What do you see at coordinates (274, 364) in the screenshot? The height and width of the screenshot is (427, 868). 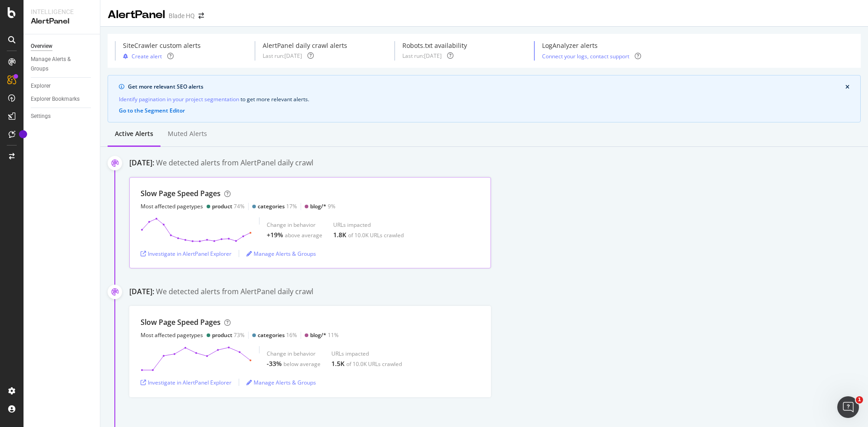 I see `div: -33%` at bounding box center [274, 364].